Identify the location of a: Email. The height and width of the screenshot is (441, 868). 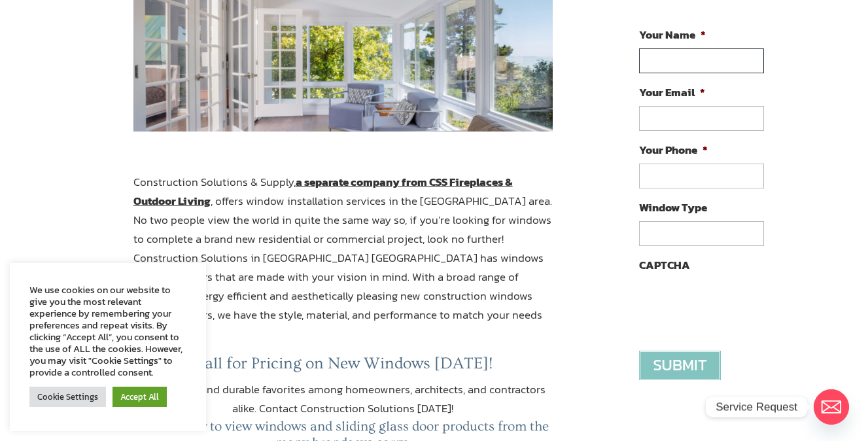
(831, 407).